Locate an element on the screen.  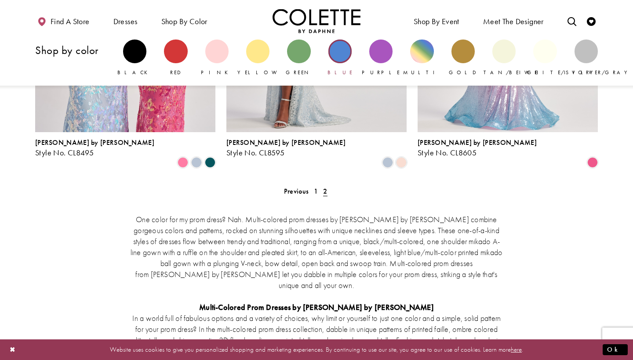
p: Website uses cookies to give you personalized shopping and marketing experiences. By continuing t... is located at coordinates (317, 350).